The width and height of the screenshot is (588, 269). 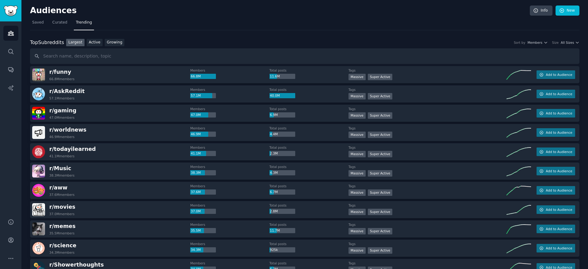 What do you see at coordinates (282, 134) in the screenshot?
I see `div: 4.4M` at bounding box center [282, 134].